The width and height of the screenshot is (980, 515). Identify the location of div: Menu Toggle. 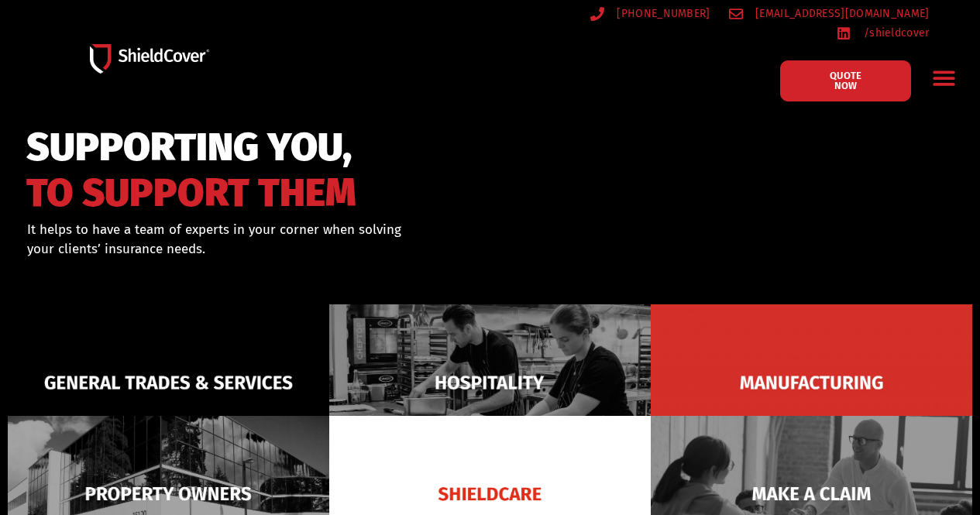
(945, 77).